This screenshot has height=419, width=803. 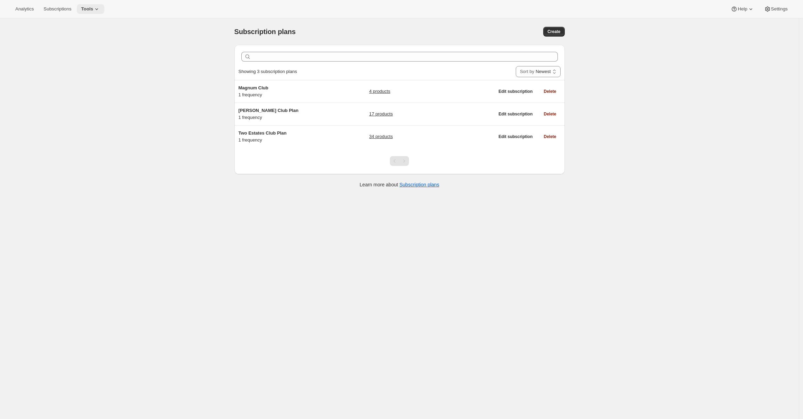 I want to click on span: Two Estates Club Plan, so click(x=263, y=133).